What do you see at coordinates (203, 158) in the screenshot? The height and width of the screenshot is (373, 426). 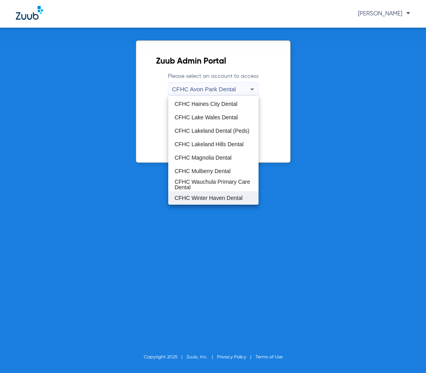 I see `span: CFHC Magnolia Dental` at bounding box center [203, 158].